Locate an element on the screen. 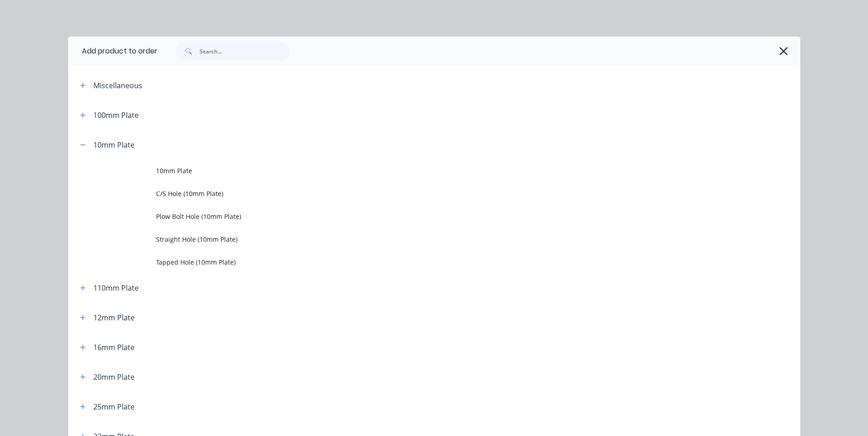 The height and width of the screenshot is (436, 868). div: 110mm Plate is located at coordinates (116, 288).